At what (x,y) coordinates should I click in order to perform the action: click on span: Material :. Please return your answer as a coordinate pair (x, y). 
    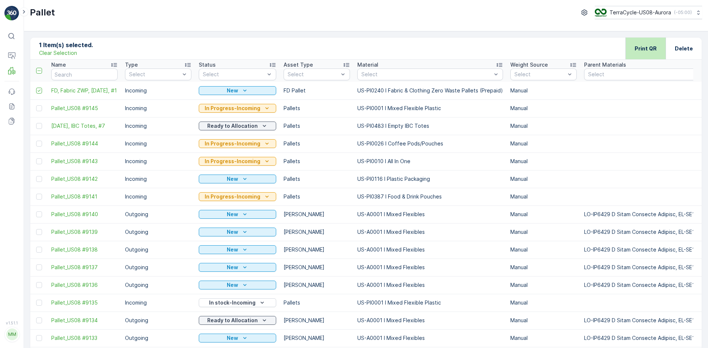
    Looking at the image, I should click on (19, 185).